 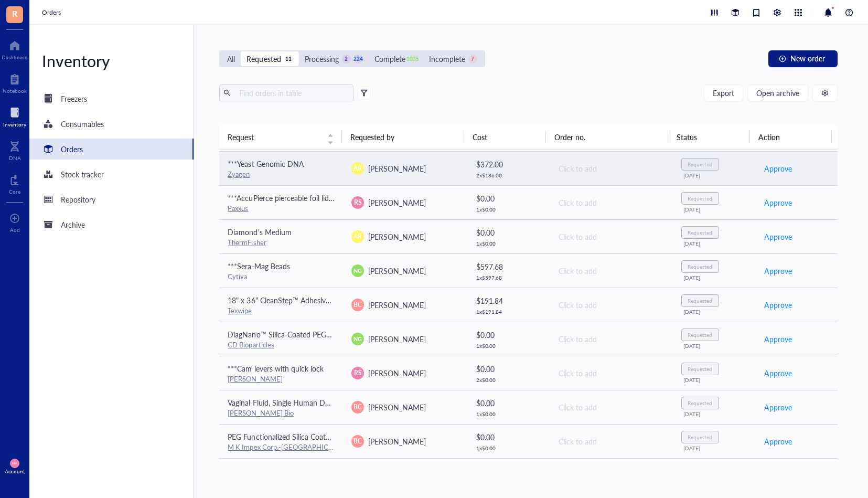 What do you see at coordinates (346, 59) in the screenshot?
I see `div: 2` at bounding box center [346, 59].